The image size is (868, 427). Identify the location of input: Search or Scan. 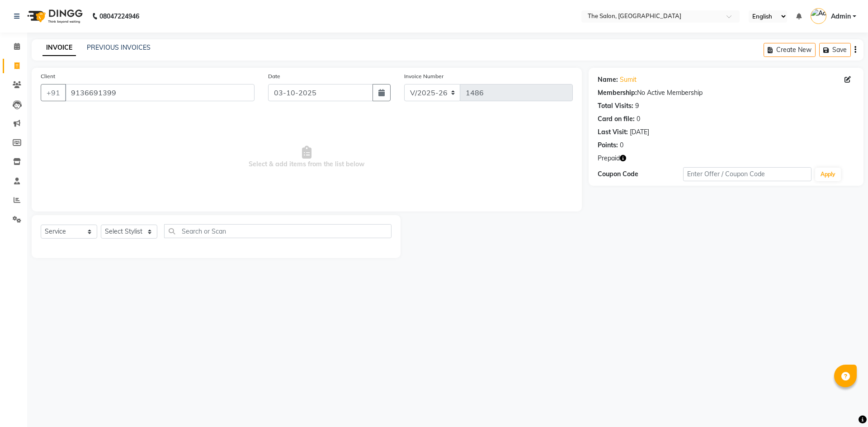
(278, 231).